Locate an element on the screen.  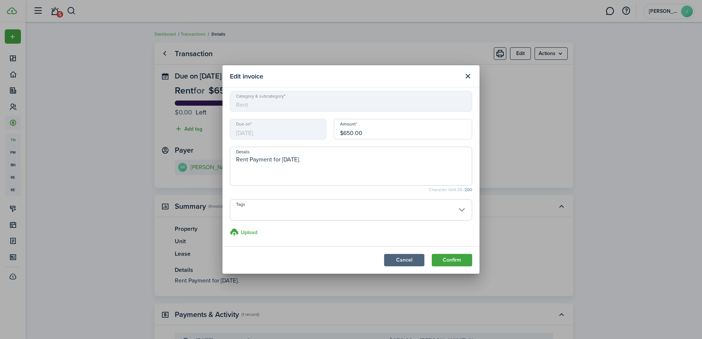
small: Character limit: 30 / is located at coordinates (351, 190).